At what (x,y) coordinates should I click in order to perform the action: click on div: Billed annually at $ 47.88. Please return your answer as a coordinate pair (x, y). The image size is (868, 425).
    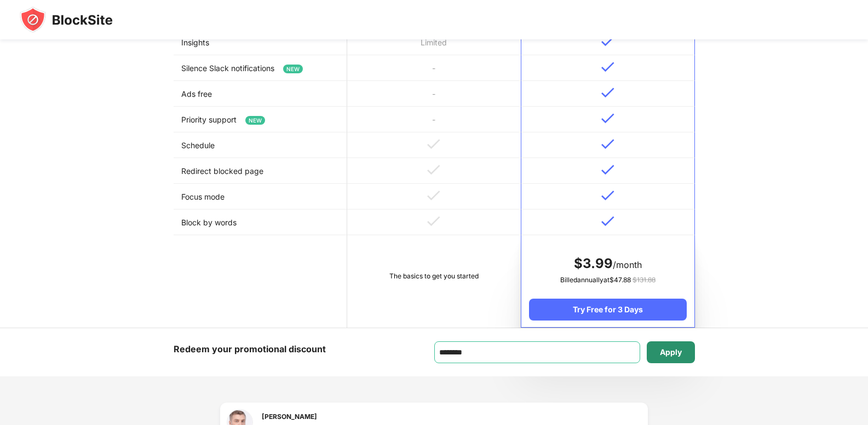
    Looking at the image, I should click on (607, 280).